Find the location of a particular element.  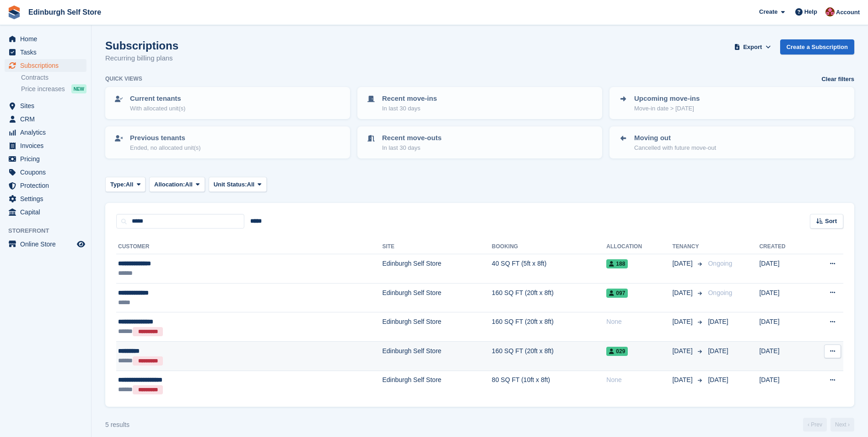

img: Lucy Michalec is located at coordinates (831, 12).